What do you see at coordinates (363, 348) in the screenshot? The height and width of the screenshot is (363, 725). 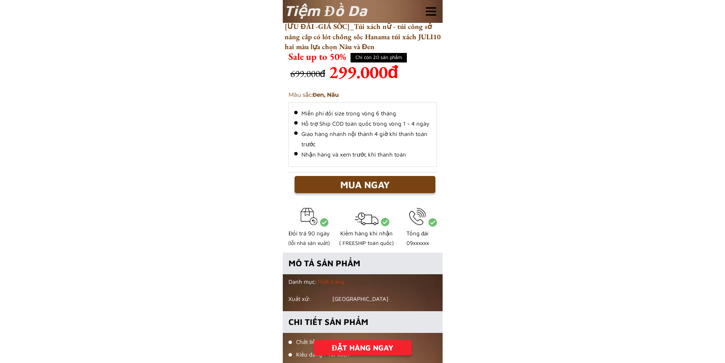 I see `div: ĐẶT HÀNG NGAY` at bounding box center [363, 348].